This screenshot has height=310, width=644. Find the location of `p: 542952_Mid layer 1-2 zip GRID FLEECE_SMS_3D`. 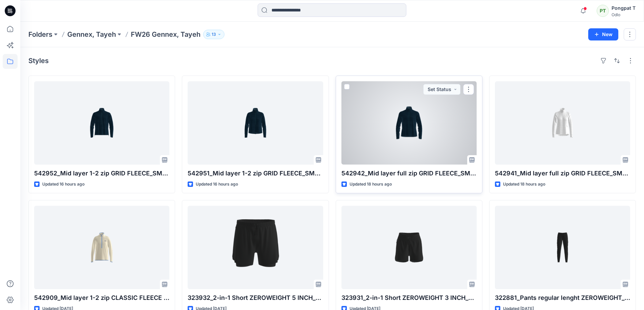

p: 542952_Mid layer 1-2 zip GRID FLEECE_SMS_3D is located at coordinates (102, 174).